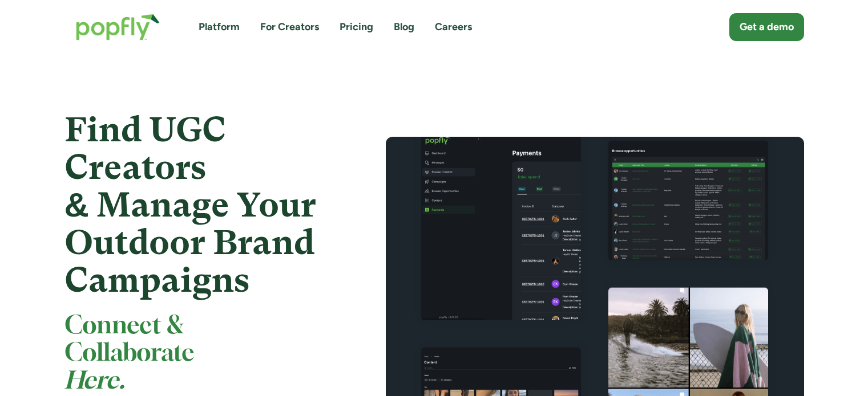  Describe the element at coordinates (453, 27) in the screenshot. I see `a: Careers` at that location.